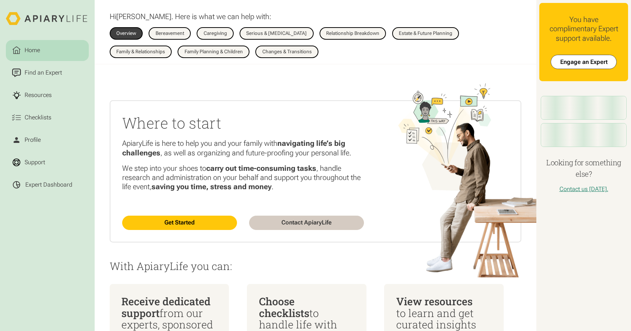  Describe the element at coordinates (47, 140) in the screenshot. I see `a: Profile` at that location.